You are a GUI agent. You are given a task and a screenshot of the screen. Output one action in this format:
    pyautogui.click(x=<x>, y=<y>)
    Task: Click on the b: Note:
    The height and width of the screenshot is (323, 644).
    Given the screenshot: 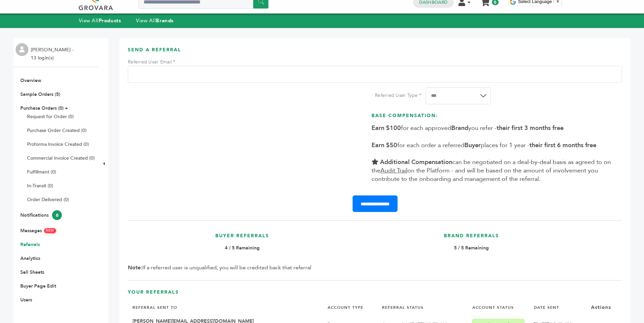 What is the action you would take?
    pyautogui.click(x=135, y=268)
    